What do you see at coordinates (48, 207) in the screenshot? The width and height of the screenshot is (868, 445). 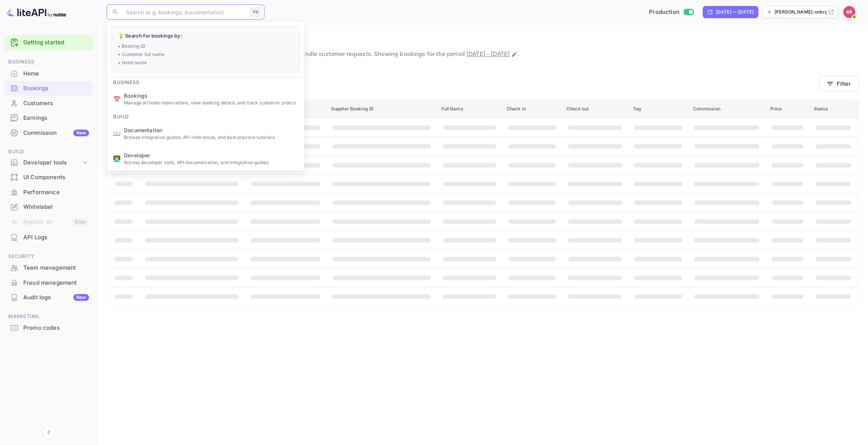 I see `a: Whitelabel` at bounding box center [48, 207].